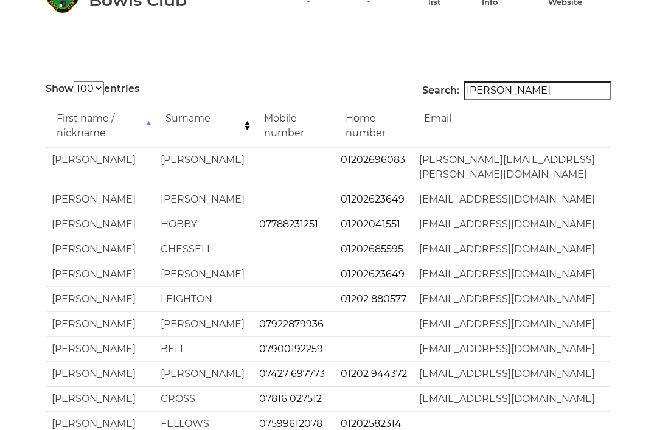 This screenshot has height=430, width=657. What do you see at coordinates (292, 324) in the screenshot?
I see `a: 07922879936` at bounding box center [292, 324].